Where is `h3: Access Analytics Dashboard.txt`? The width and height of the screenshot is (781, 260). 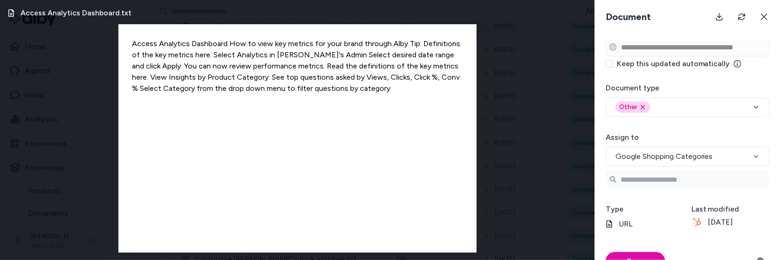
h3: Access Analytics Dashboard.txt is located at coordinates (76, 13).